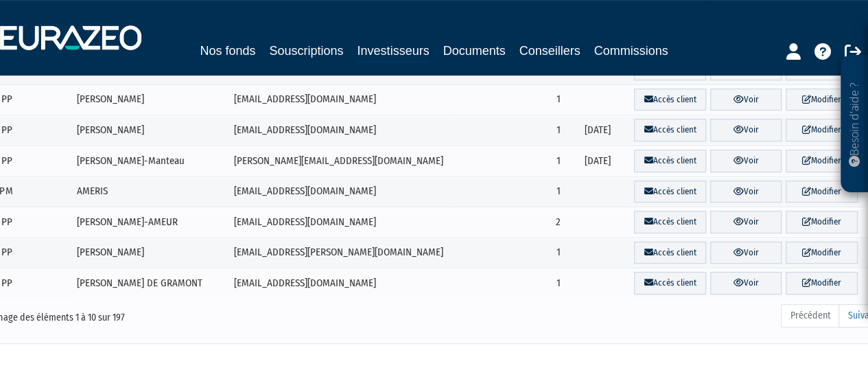 Image resolution: width=868 pixels, height=368 pixels. Describe the element at coordinates (306, 51) in the screenshot. I see `a: Souscriptions` at that location.